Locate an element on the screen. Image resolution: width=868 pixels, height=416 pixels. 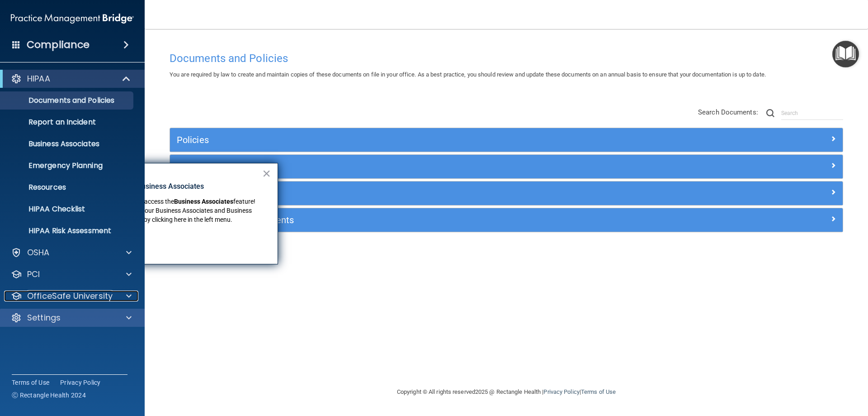
p: OSHA is located at coordinates (38, 252).